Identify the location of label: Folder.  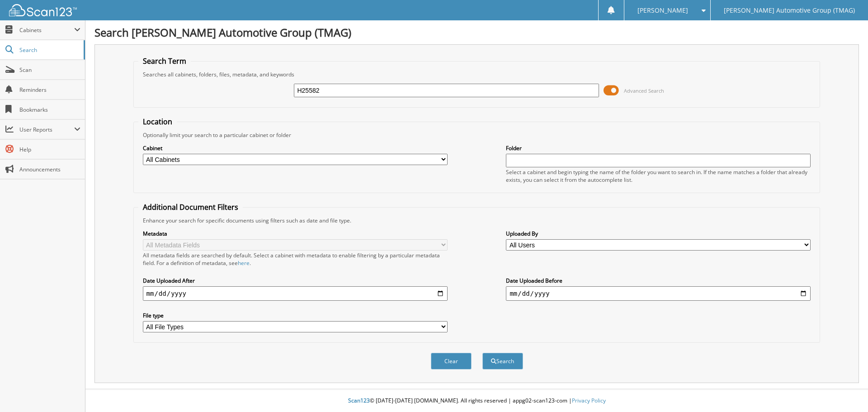
(658, 148).